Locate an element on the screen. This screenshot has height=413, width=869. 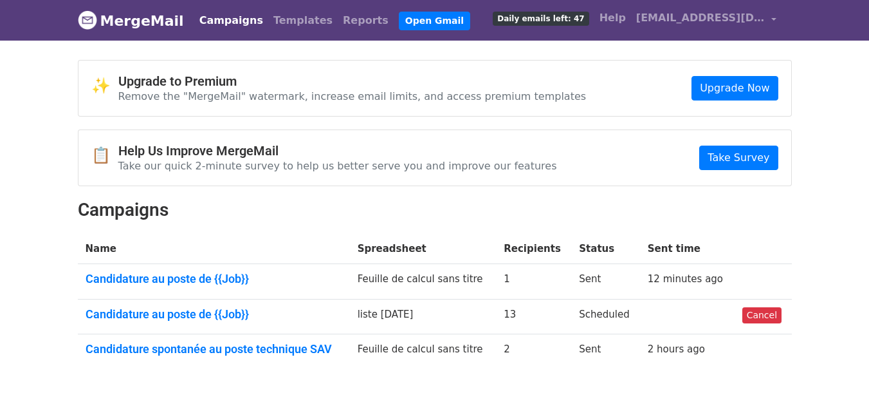
th: Status is located at coordinates (606, 248).